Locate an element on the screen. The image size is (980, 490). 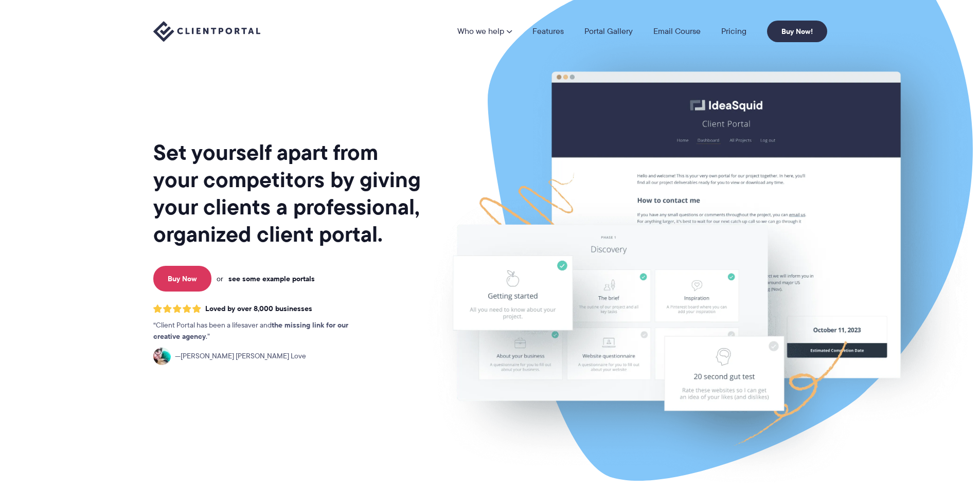
a: Pricing is located at coordinates (734, 32).